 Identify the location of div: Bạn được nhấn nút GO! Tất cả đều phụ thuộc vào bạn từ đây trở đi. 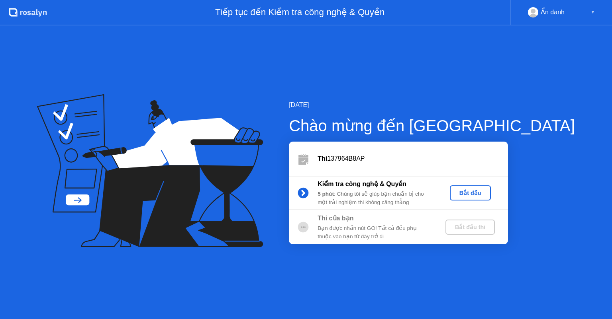
(375, 233).